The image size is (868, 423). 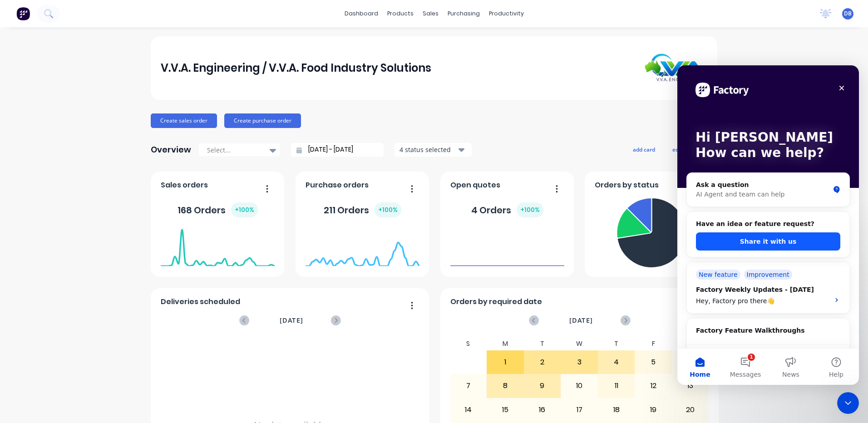 I want to click on button: Share it with us, so click(x=91, y=176).